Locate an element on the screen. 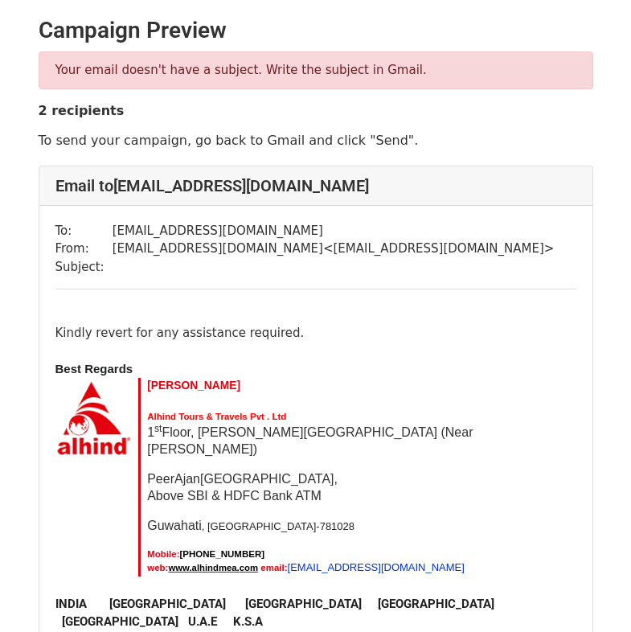 This screenshot has width=631, height=632. td: From: is located at coordinates (84, 248).